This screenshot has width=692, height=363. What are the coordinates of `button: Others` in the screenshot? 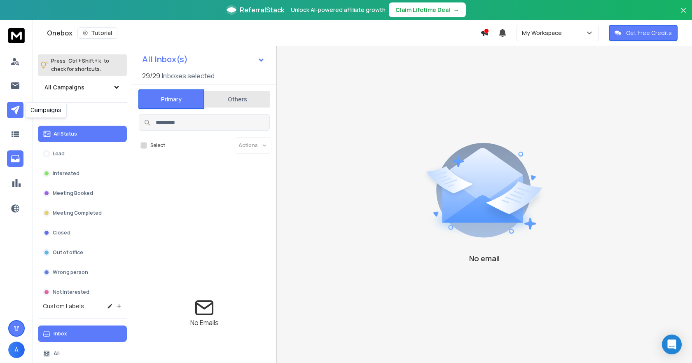 It's located at (237, 99).